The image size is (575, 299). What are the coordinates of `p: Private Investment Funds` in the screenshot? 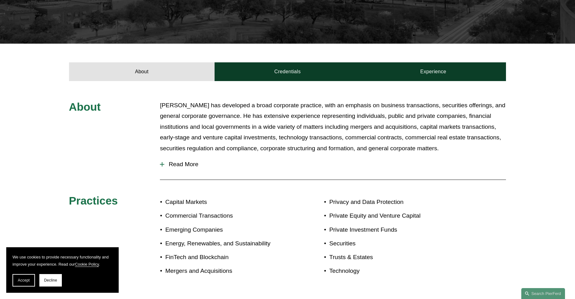 It's located at (399, 230).